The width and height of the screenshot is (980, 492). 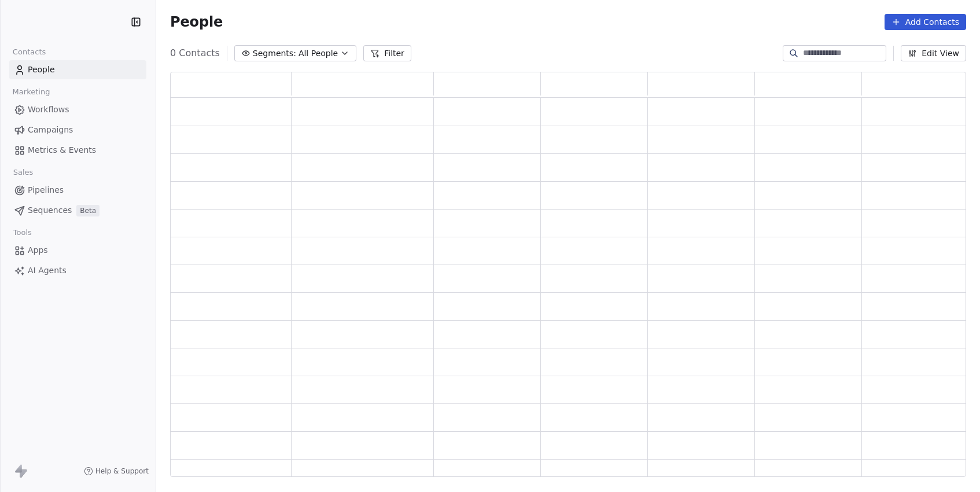 I want to click on span: Marketing, so click(x=31, y=92).